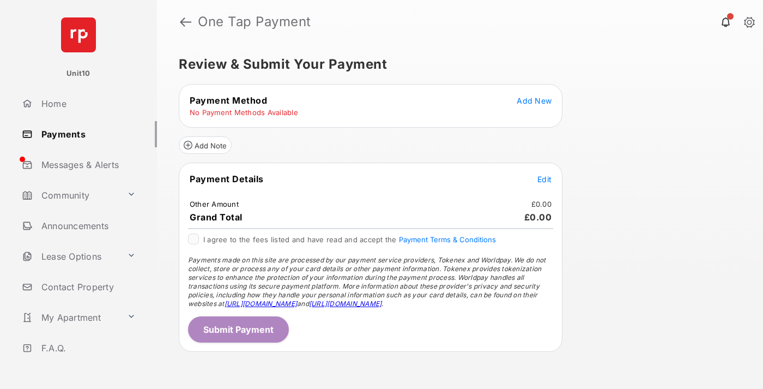  What do you see at coordinates (87, 287) in the screenshot?
I see `a: Contact Property` at bounding box center [87, 287].